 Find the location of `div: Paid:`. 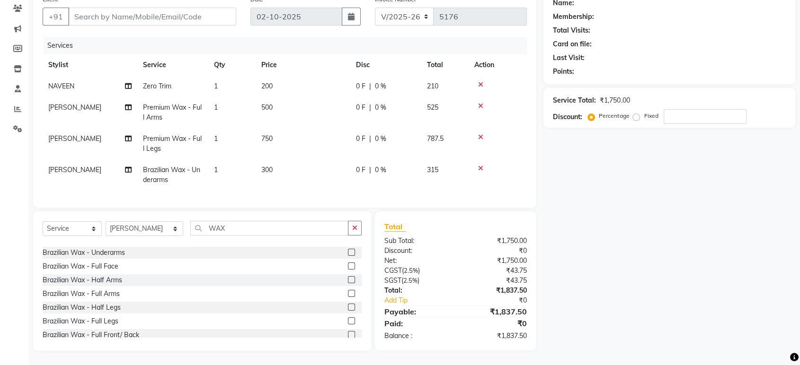

div: Paid: is located at coordinates (416, 324).